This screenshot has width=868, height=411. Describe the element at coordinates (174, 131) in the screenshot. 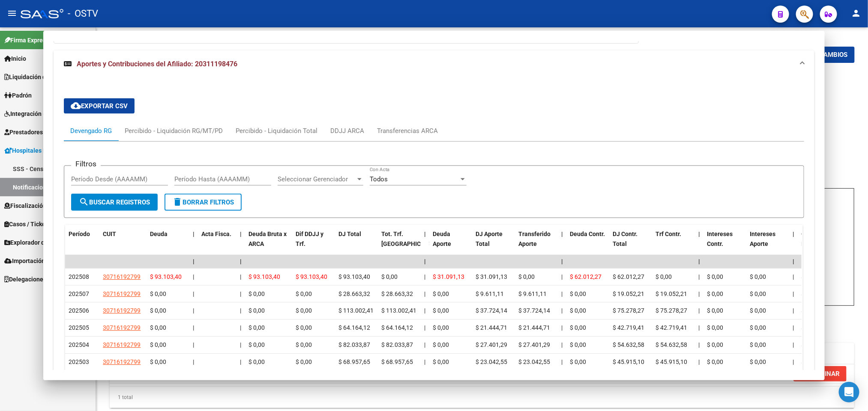

I see `div: Percibido - Liquidación RG/MT/PD` at that location.